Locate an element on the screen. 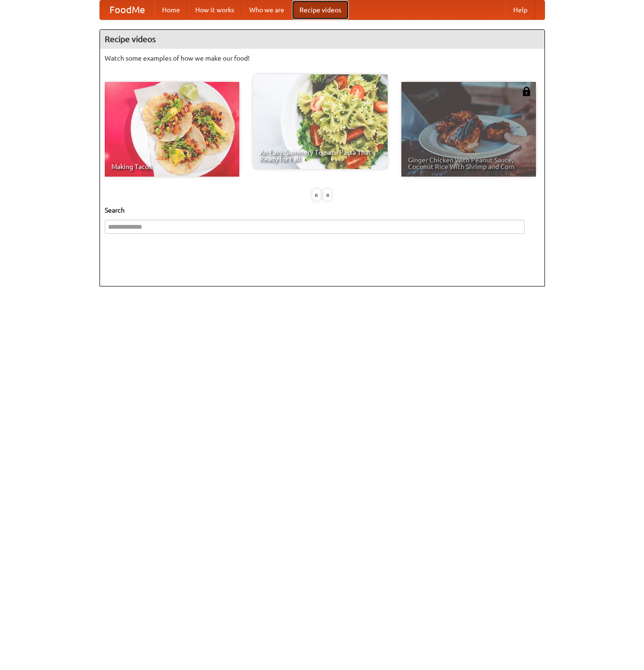 This screenshot has width=644, height=670. a: Home is located at coordinates (171, 10).